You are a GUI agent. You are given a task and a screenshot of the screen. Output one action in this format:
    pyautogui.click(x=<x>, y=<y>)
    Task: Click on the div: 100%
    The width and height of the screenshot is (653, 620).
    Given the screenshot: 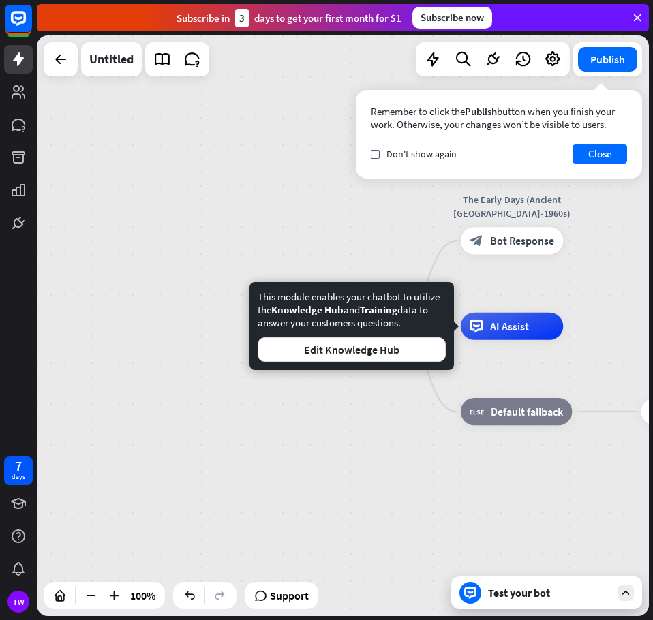 What is the action you would take?
    pyautogui.click(x=142, y=596)
    